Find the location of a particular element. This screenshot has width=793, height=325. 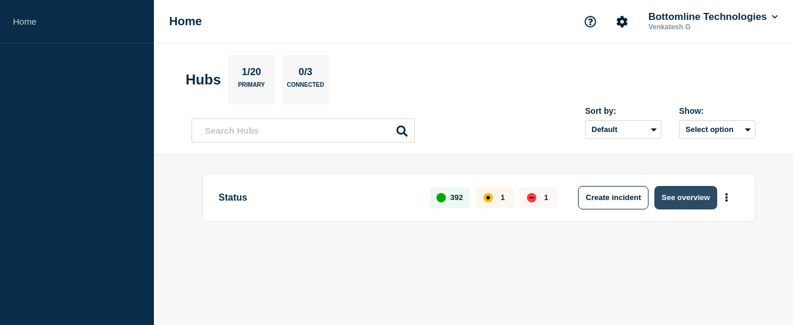

p: Primary is located at coordinates (251, 87).